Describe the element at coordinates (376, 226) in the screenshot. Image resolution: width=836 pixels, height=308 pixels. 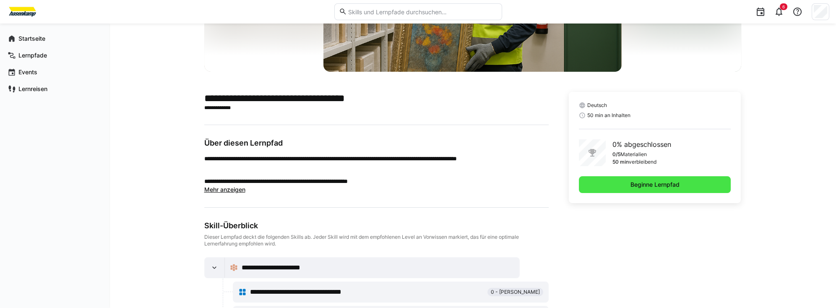
I see `div: Skill-Überblick` at that location.